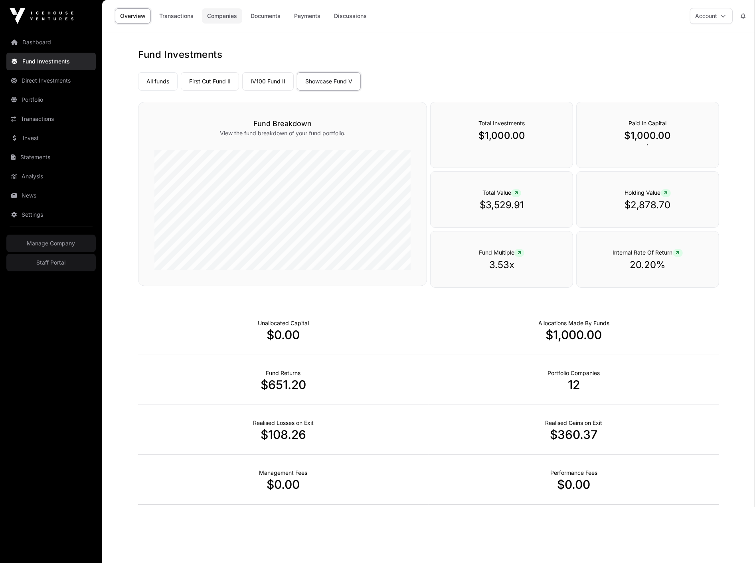 This screenshot has width=755, height=563. Describe the element at coordinates (307, 16) in the screenshot. I see `a: Payments` at that location.